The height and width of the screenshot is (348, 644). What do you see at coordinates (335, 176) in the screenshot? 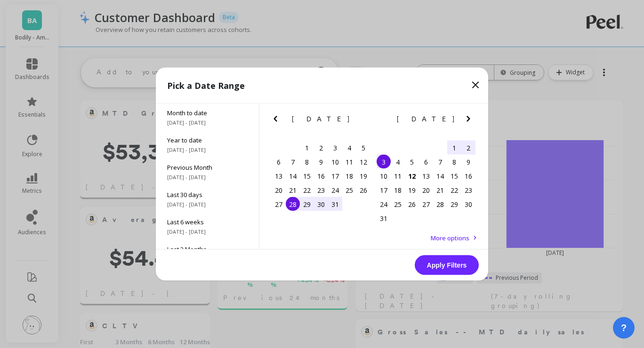
I see `div: Choose Thursday, July 17th, 2025` at bounding box center [335, 176].